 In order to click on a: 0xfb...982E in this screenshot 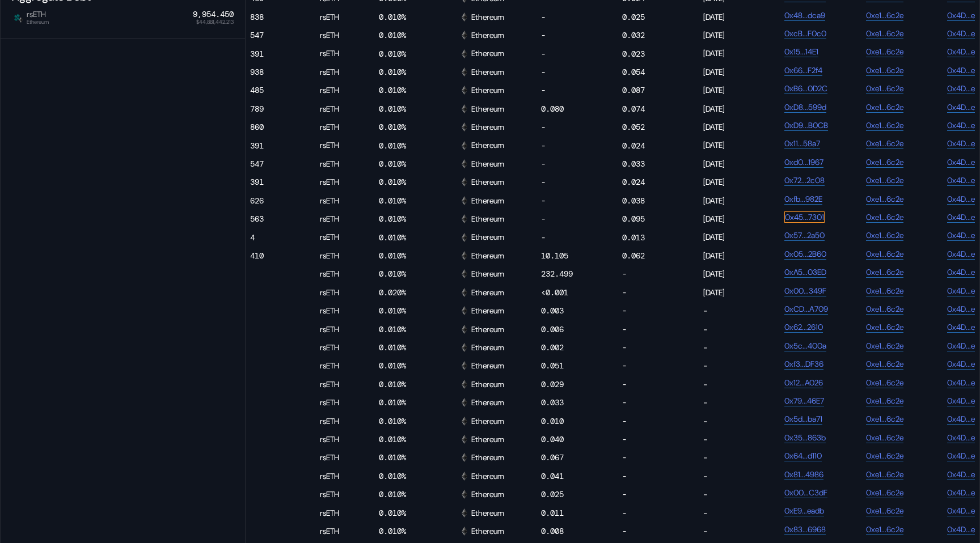, I will do `click(803, 199)`.